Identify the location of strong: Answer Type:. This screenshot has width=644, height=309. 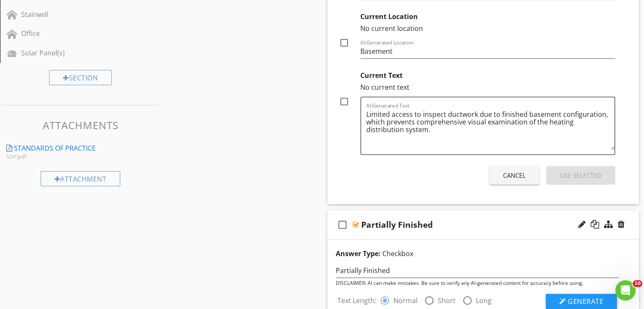
(359, 254).